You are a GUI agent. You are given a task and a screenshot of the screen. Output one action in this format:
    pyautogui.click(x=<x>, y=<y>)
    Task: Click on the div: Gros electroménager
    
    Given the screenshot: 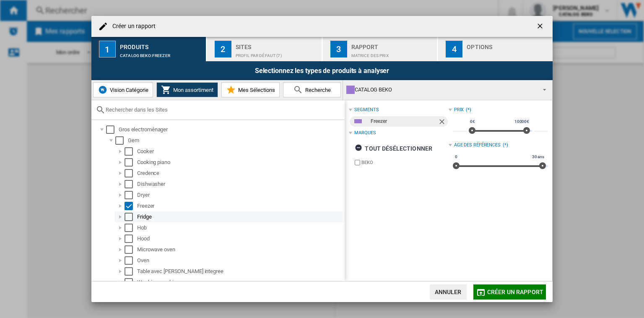 What is the action you would take?
    pyautogui.click(x=231, y=130)
    